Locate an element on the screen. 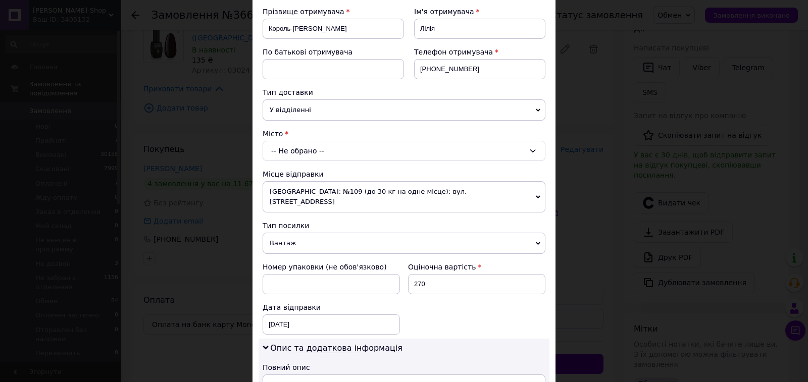 The width and height of the screenshot is (808, 382). div: Дата відправки is located at coordinates (331, 308).